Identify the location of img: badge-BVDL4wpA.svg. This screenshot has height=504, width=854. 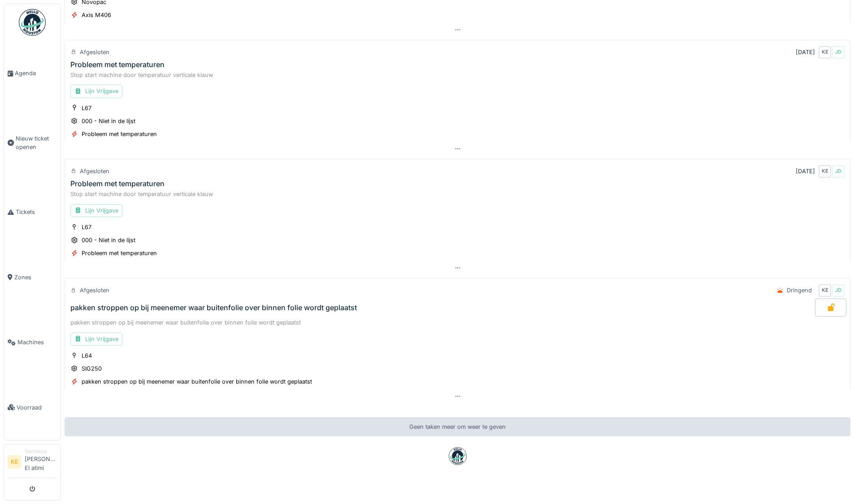
(458, 456).